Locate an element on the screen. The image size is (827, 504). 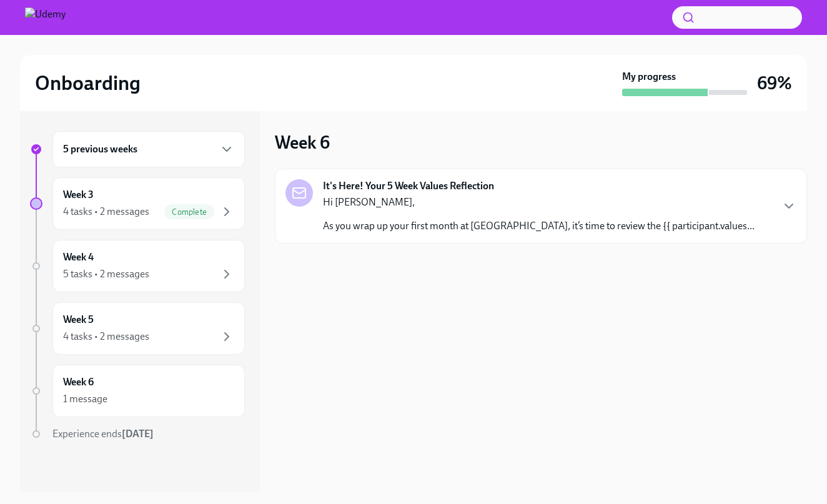
a: Week 61 message is located at coordinates (138, 391).